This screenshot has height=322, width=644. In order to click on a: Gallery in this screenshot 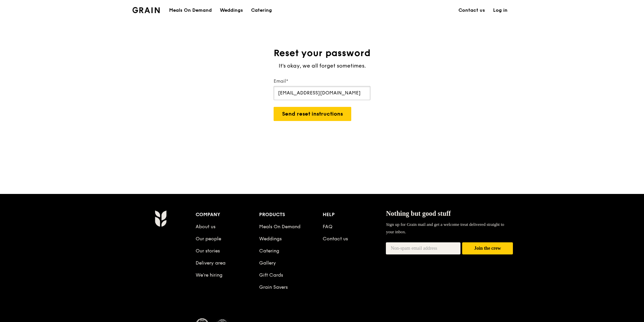, I will do `click(268, 263)`.